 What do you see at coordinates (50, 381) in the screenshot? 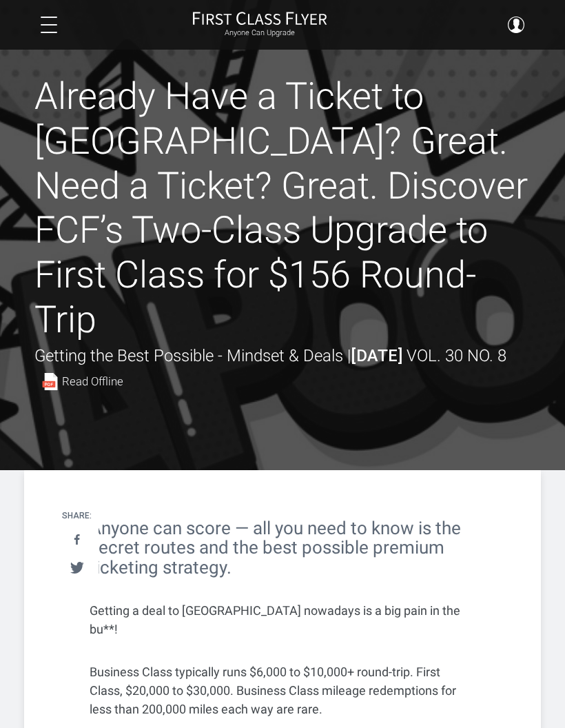
I see `img: pdf-file.svg` at bounding box center [50, 381].